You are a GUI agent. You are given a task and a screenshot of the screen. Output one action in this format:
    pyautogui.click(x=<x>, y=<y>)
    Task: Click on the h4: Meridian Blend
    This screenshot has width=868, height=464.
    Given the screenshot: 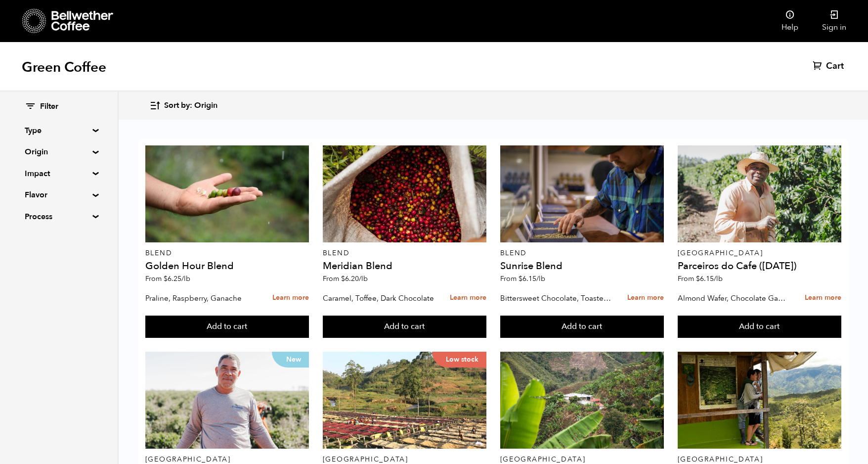 What is the action you would take?
    pyautogui.click(x=405, y=266)
    